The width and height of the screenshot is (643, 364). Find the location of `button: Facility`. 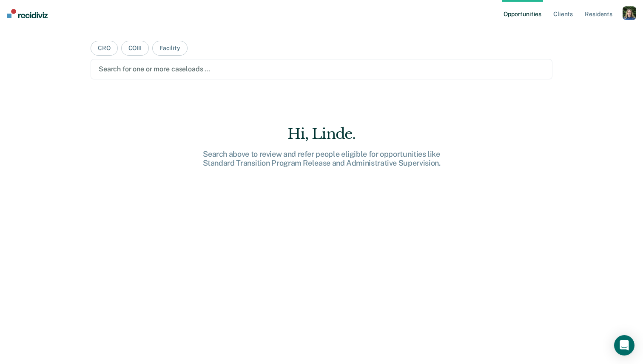

button: Facility is located at coordinates (170, 48).